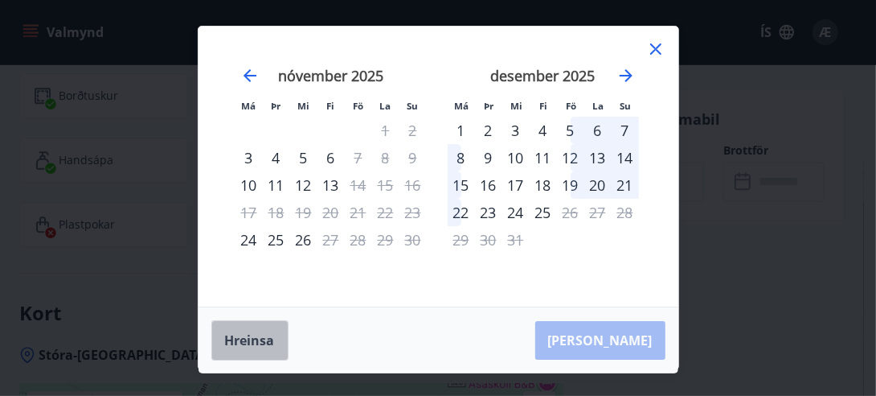 The width and height of the screenshot is (876, 396). Describe the element at coordinates (462, 185) in the screenshot. I see `td: mánudagur, 15. desember 2025` at that location.